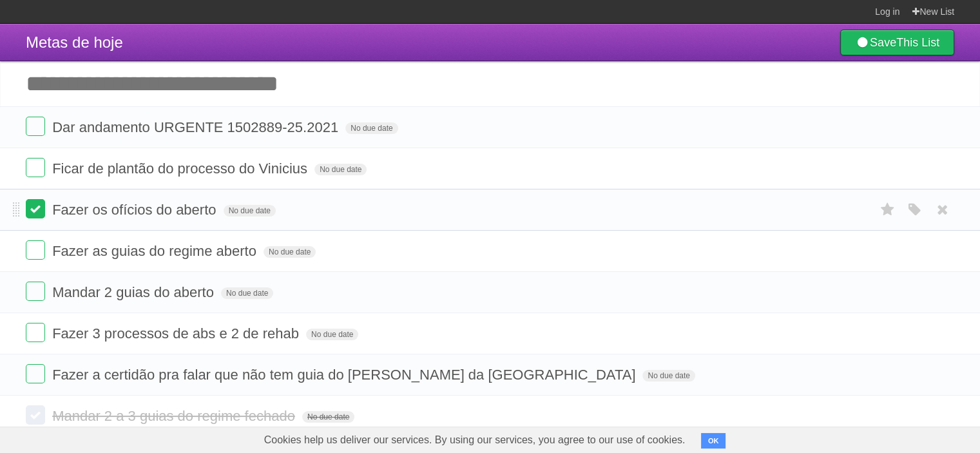 This screenshot has height=453, width=980. What do you see at coordinates (74, 42) in the screenshot?
I see `span: Metas de hoje` at bounding box center [74, 42].